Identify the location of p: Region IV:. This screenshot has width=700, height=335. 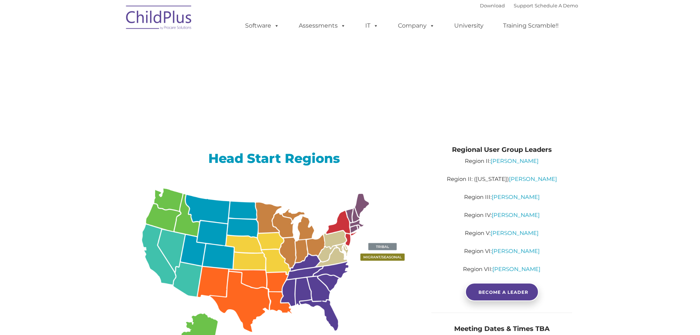
(501, 215).